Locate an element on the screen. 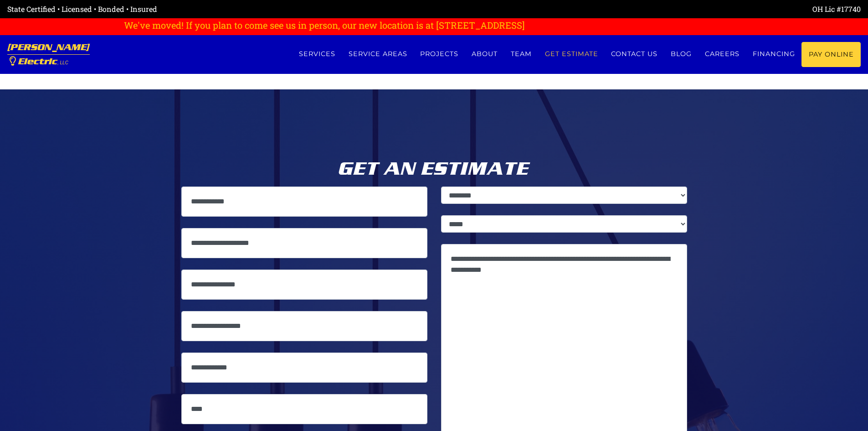 The width and height of the screenshot is (868, 431). a: Pay Online is located at coordinates (831, 54).